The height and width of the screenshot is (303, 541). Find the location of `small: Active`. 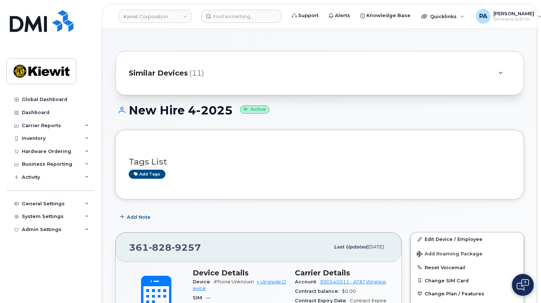

small: Active is located at coordinates (255, 110).